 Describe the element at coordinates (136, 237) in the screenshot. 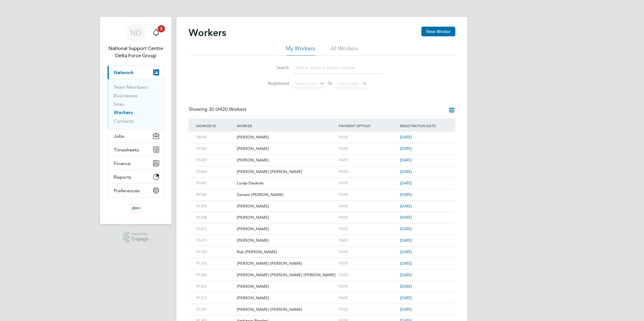

I see `a: Powered byEngage` at that location.